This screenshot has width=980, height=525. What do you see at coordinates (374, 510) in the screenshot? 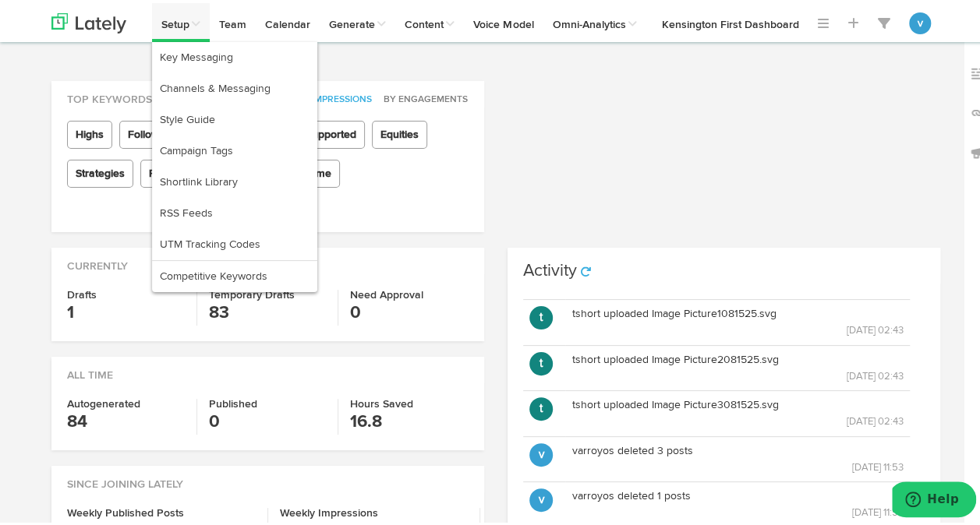
I see `h4: Weekly Impressions` at bounding box center [374, 510].